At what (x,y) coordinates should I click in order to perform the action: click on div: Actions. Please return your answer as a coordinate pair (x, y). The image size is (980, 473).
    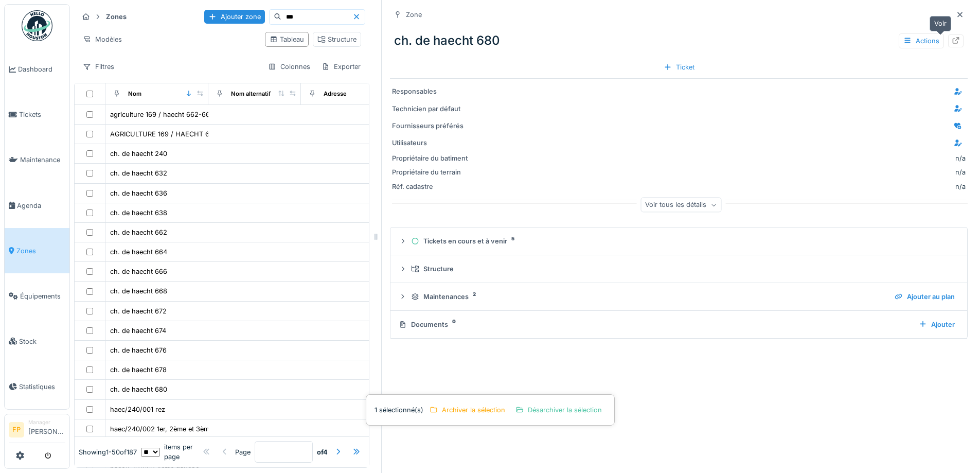
    Looking at the image, I should click on (921, 41).